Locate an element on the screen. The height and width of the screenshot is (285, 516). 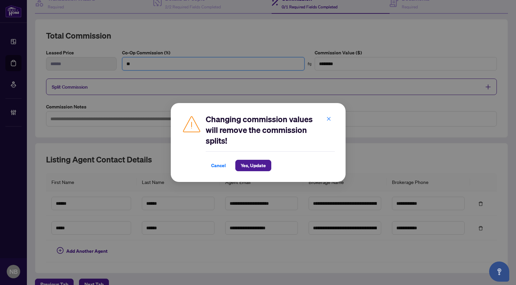
span: Cancel is located at coordinates (218, 166).